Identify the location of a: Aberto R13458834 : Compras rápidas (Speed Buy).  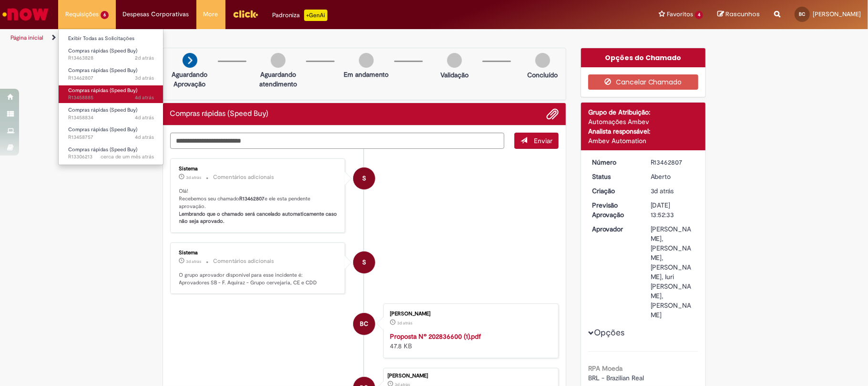
(111, 113).